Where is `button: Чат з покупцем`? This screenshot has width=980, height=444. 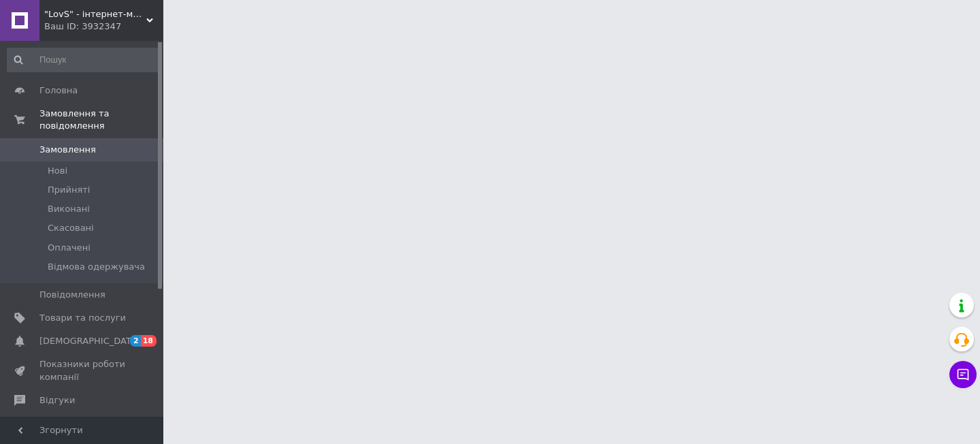 button: Чат з покупцем is located at coordinates (963, 374).